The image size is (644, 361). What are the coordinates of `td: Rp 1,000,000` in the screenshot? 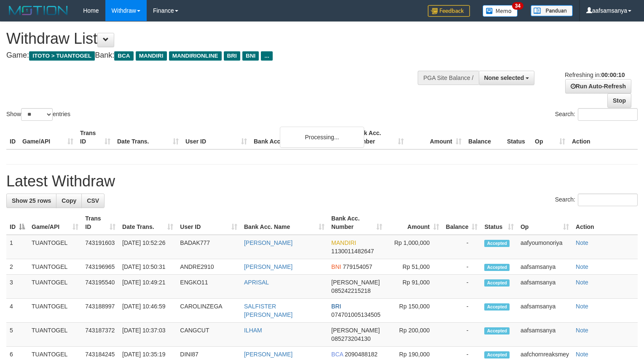 It's located at (414, 247).